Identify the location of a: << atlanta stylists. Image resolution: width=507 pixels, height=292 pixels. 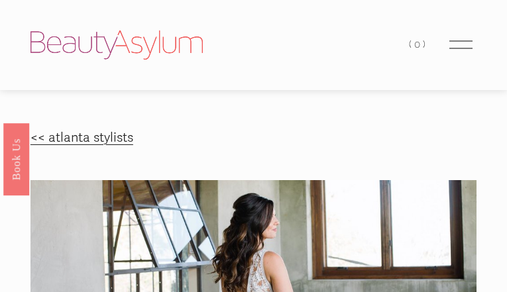
(81, 138).